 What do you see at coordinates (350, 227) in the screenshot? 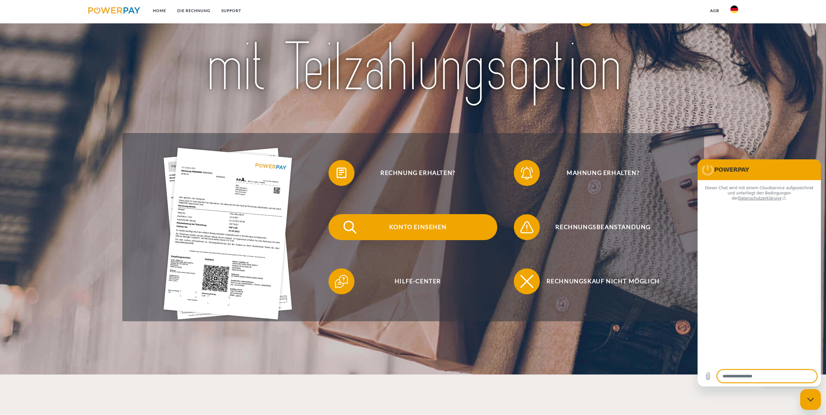
I see `img: qb_search.svg` at bounding box center [350, 227].